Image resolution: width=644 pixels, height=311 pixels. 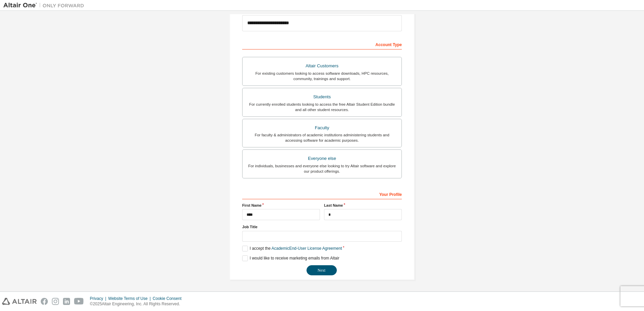 I want to click on img: instagram.svg, so click(x=55, y=301).